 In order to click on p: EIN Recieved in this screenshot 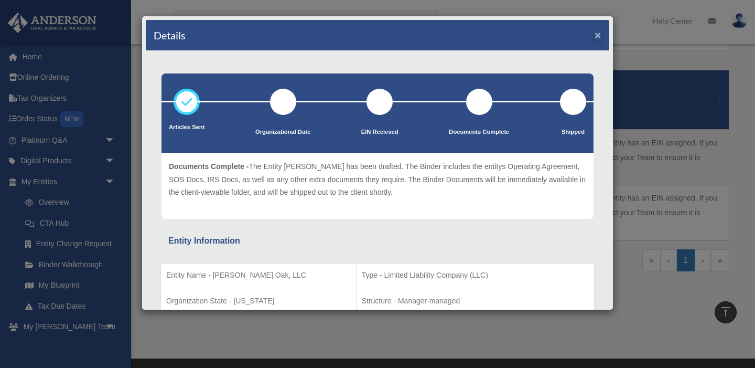, I will do `click(380, 132)`.